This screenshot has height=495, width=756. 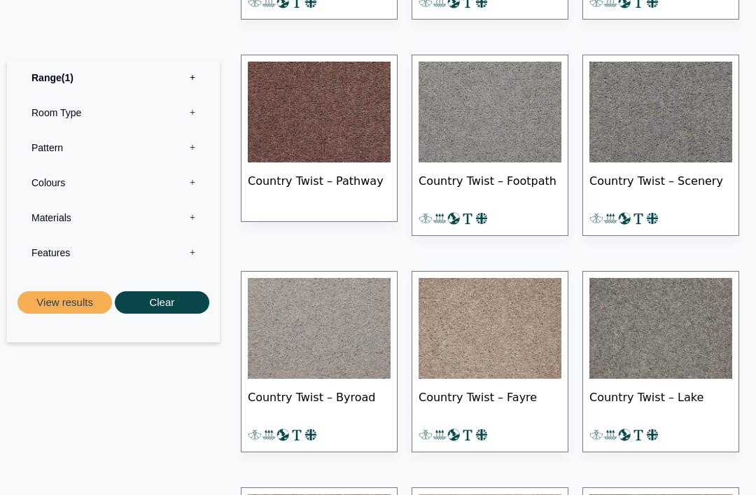 I want to click on a: Country Twist – Scenery, so click(x=661, y=145).